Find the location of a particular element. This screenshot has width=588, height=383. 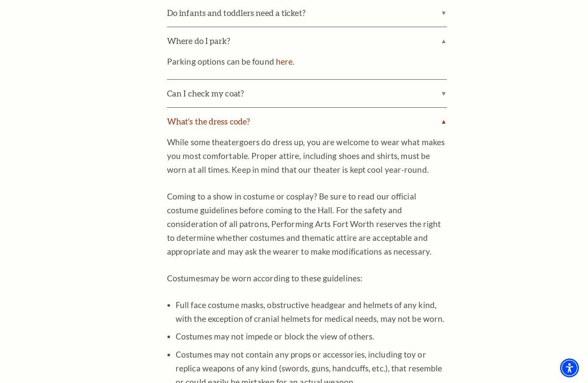

p: Coming to a show in costume or cosplay? Be sure to read our official costume guidelines before co... is located at coordinates (307, 224).